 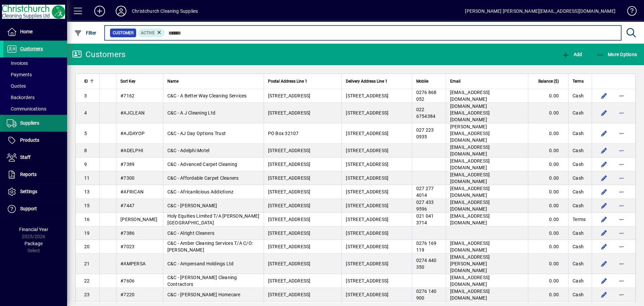 I want to click on div: Name, so click(x=214, y=82).